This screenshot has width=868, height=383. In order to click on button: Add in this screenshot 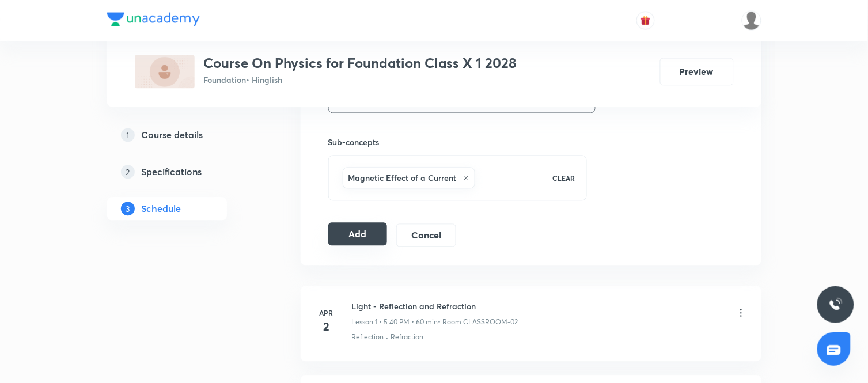, I will do `click(358, 235)`.